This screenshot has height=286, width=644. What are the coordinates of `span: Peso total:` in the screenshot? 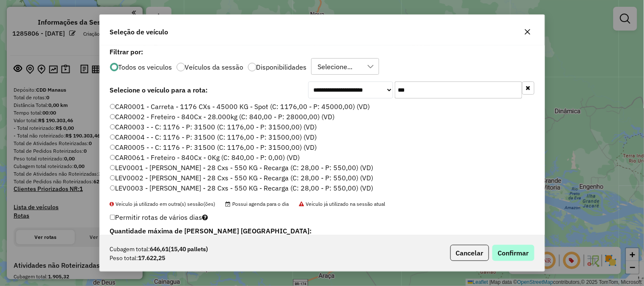 It's located at (124, 258).